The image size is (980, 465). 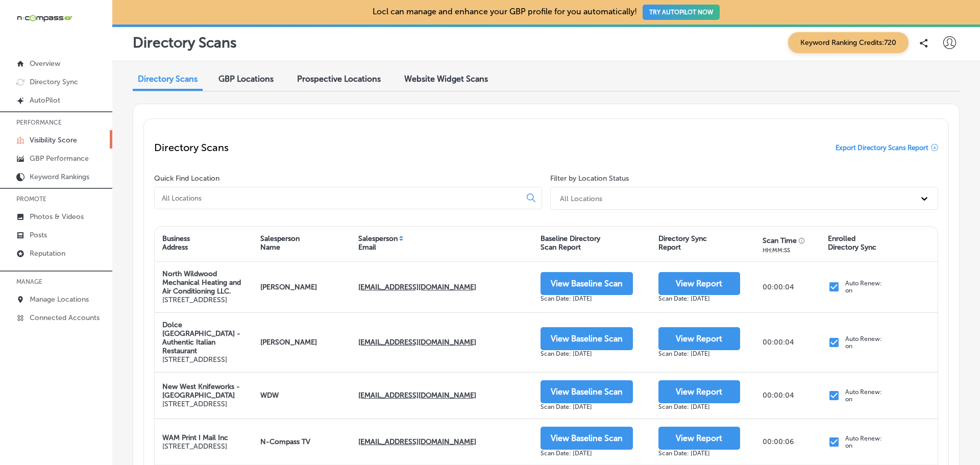 What do you see at coordinates (59, 299) in the screenshot?
I see `p: Manage Locations` at bounding box center [59, 299].